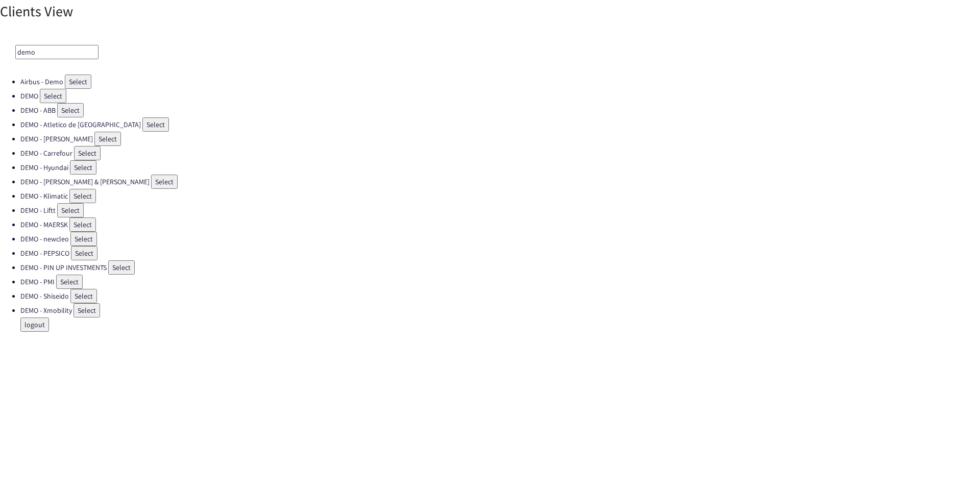 This screenshot has width=980, height=489. Describe the element at coordinates (500, 210) in the screenshot. I see `li: DEMO - Liftt` at that location.